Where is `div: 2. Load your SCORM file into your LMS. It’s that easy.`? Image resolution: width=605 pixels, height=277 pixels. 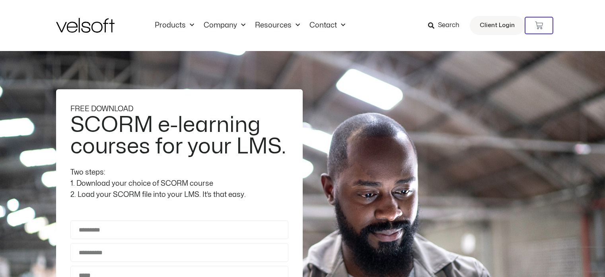
div: 2. Load your SCORM file into your LMS. It’s that easy. is located at coordinates (180, 195).